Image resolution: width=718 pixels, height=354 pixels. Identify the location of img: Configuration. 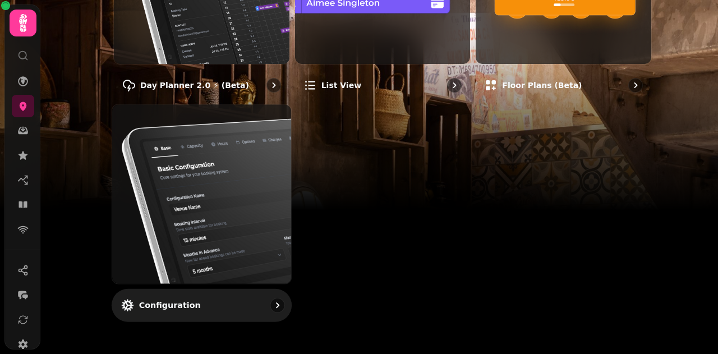
(201, 194).